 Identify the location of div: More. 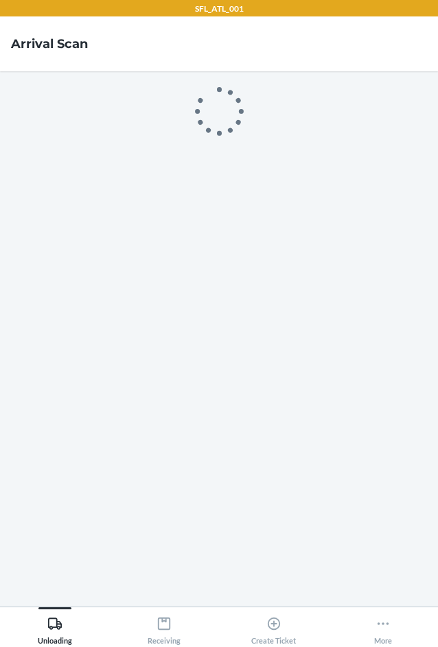
(383, 628).